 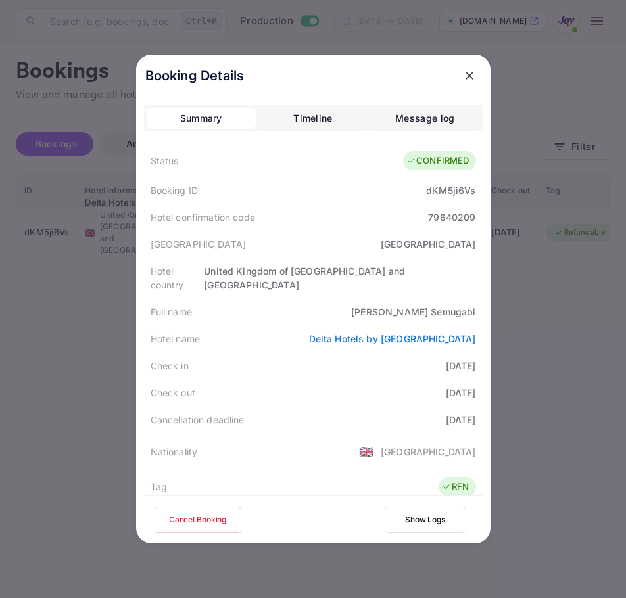 What do you see at coordinates (171, 312) in the screenshot?
I see `div: Full name` at bounding box center [171, 312].